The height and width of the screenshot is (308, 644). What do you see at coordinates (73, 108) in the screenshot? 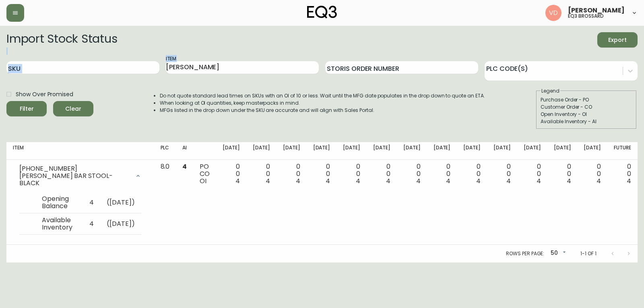
I see `button: Clear` at bounding box center [73, 108].